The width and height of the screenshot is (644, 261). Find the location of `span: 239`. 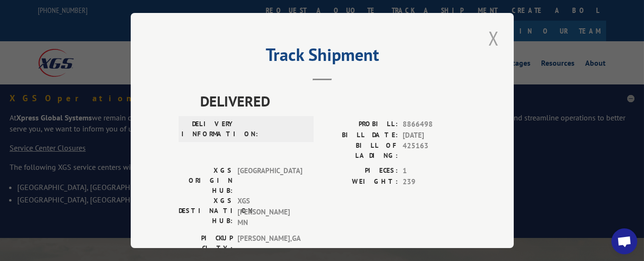

span: 239 is located at coordinates (434, 182).